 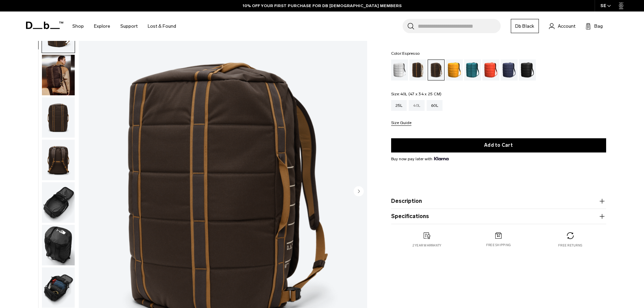 What do you see at coordinates (421, 94) in the screenshot?
I see `span: 40L (47 x 34 x 25 CM)` at bounding box center [421, 94].